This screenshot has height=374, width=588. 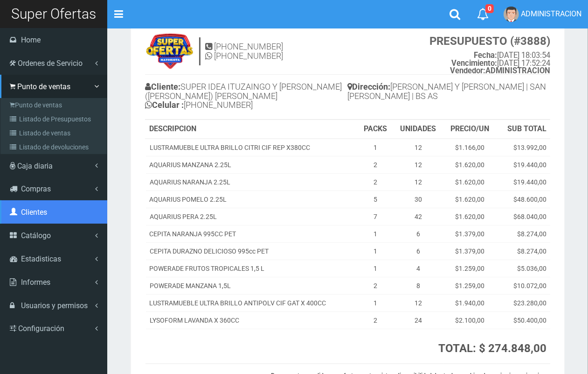 What do you see at coordinates (375, 200) in the screenshot?
I see `td: 5` at bounding box center [375, 200].